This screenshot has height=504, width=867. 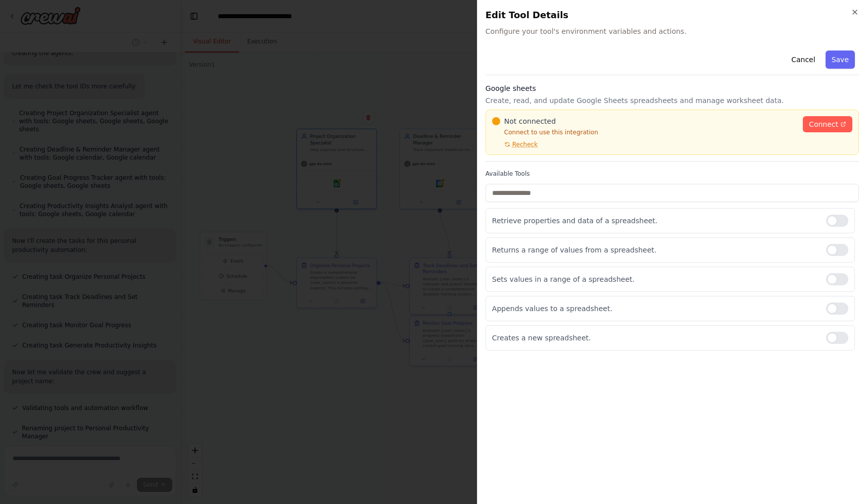 What do you see at coordinates (840, 59) in the screenshot?
I see `button: Save` at bounding box center [840, 59].